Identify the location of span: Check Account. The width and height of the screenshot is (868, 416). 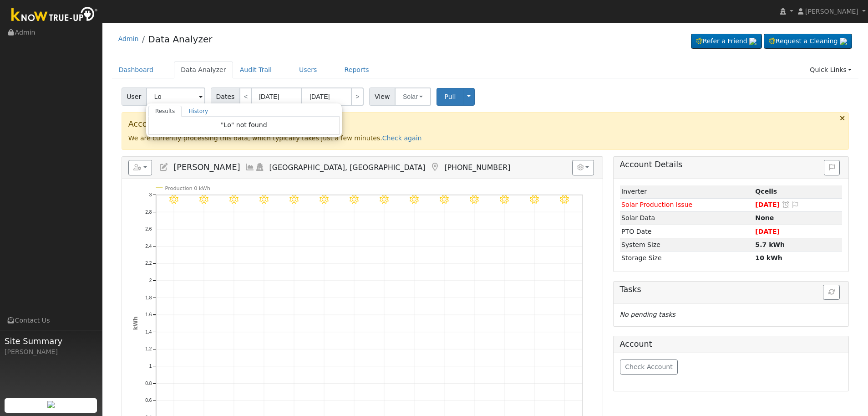
(649, 367).